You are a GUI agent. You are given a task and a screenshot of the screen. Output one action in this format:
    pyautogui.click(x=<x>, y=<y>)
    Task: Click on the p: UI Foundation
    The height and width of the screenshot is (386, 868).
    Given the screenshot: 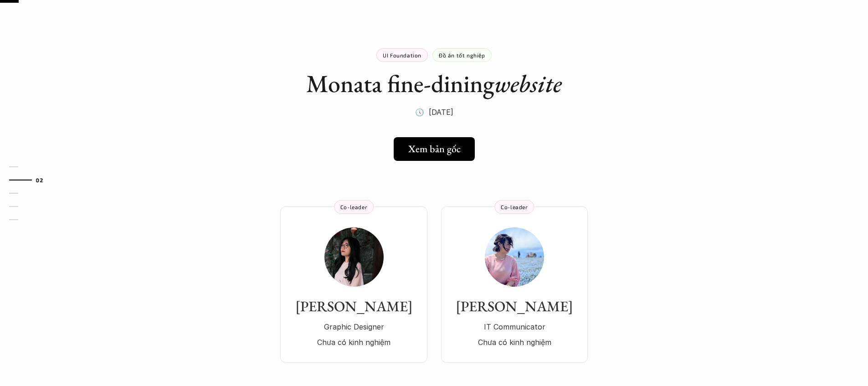 What is the action you would take?
    pyautogui.click(x=402, y=55)
    